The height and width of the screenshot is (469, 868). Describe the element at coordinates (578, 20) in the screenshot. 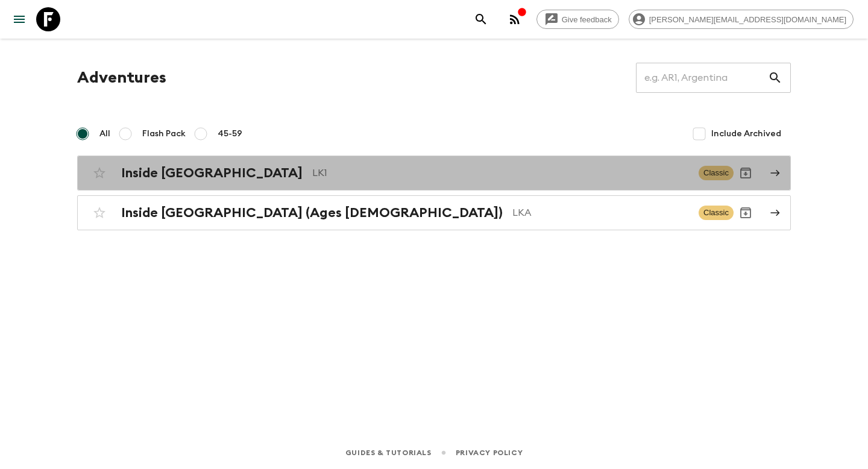

I see `a: Give feedback` at that location.